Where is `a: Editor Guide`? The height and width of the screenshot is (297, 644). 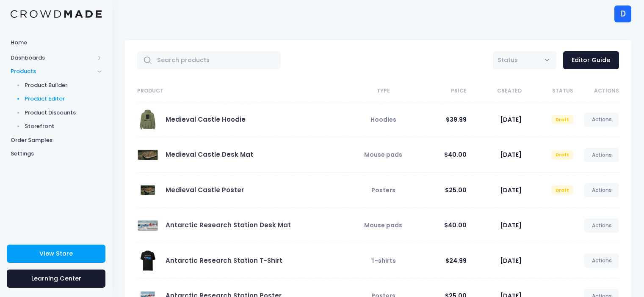
a: Editor Guide is located at coordinates (591, 60).